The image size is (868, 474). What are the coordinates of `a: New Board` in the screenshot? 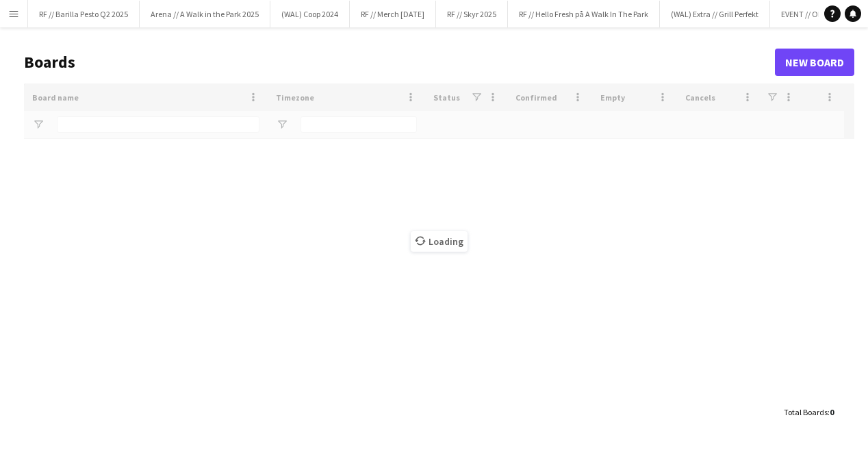 It's located at (814, 62).